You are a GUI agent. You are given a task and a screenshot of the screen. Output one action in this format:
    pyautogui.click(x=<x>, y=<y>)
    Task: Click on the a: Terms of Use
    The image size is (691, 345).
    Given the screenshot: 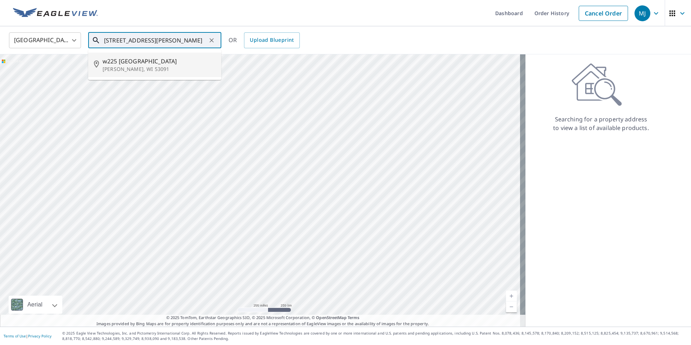 What is the action you would take?
    pyautogui.click(x=15, y=336)
    